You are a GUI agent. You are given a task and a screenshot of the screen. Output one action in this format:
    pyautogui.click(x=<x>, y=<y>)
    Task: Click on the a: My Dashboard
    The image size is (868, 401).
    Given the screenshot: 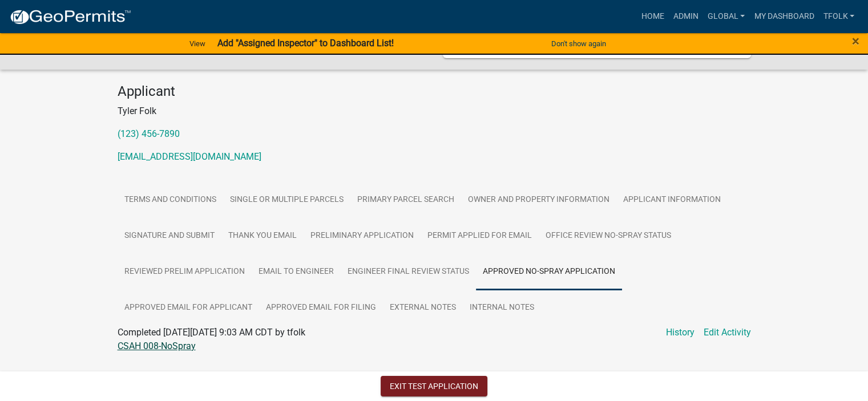 What is the action you would take?
    pyautogui.click(x=783, y=16)
    